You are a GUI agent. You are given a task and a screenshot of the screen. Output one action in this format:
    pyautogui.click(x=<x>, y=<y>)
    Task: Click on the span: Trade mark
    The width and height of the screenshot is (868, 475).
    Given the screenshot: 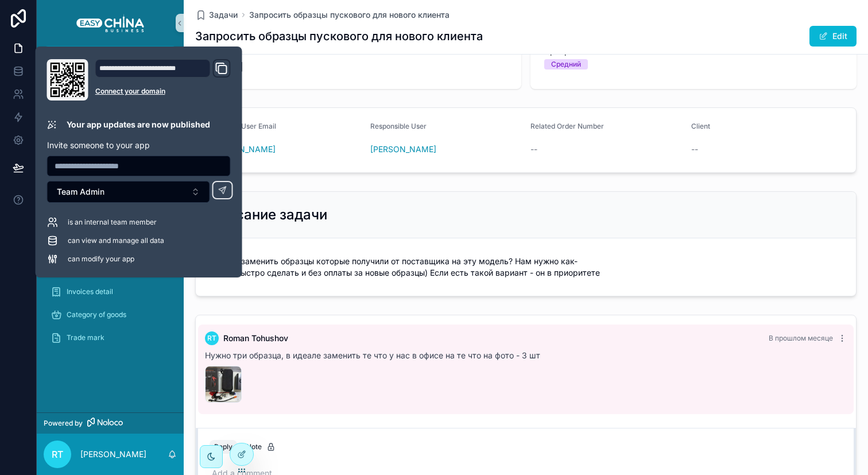 What is the action you would take?
    pyautogui.click(x=85, y=338)
    